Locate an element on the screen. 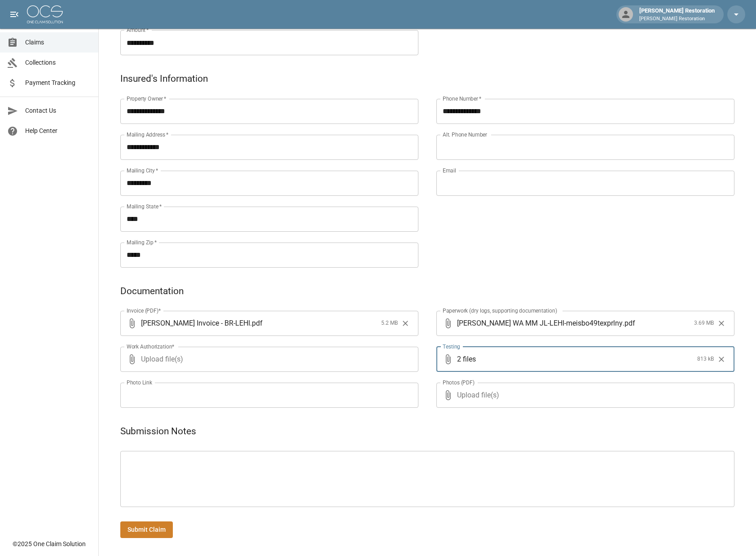  span: 3.69 MB is located at coordinates (704, 323).